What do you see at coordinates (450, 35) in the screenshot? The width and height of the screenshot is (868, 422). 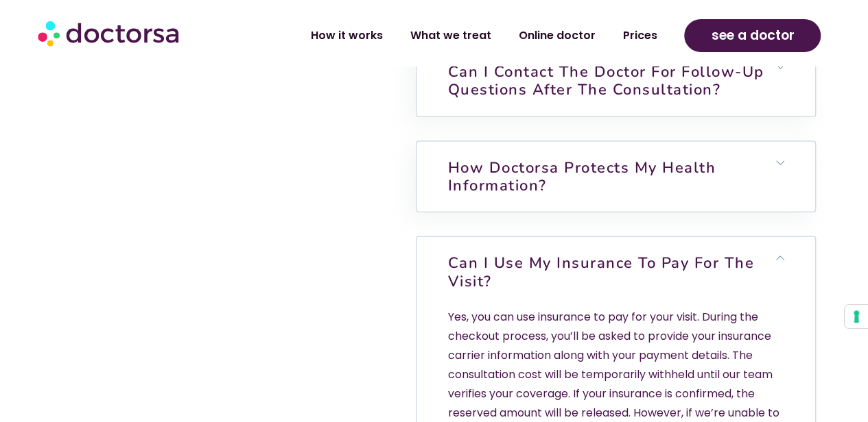 I see `a: What we treat` at bounding box center [450, 35].